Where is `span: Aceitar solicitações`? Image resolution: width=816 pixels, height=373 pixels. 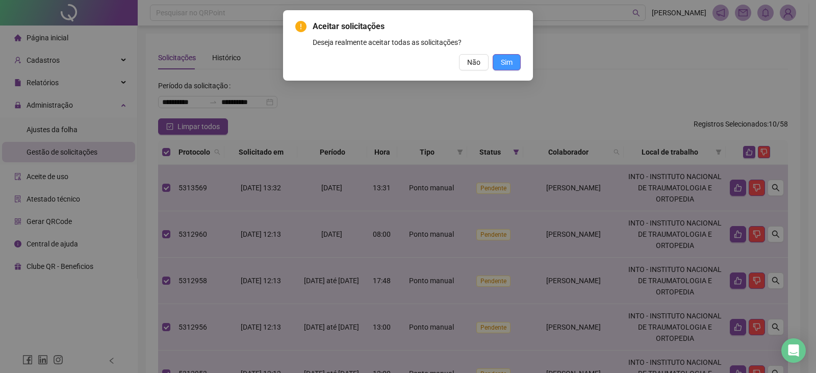
span: Aceitar solicitações is located at coordinates (417, 27).